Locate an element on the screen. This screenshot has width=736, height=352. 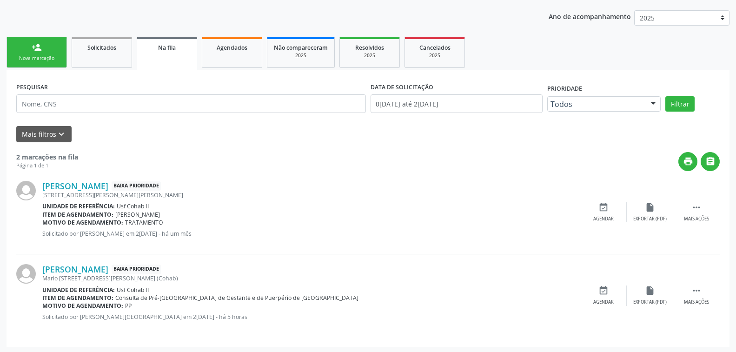
p: Ano de acompanhamento is located at coordinates (589, 16).